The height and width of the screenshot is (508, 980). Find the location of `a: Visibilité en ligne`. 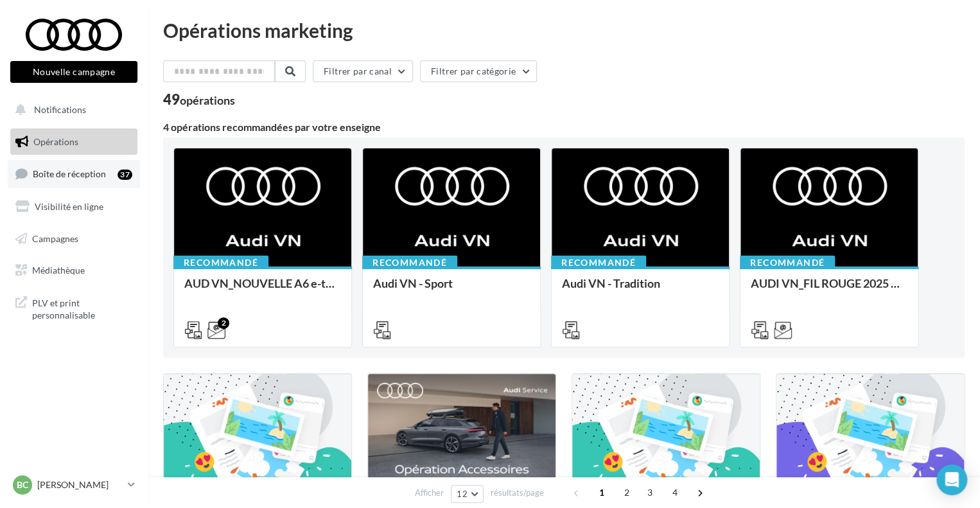

a: Visibilité en ligne is located at coordinates (74, 207).